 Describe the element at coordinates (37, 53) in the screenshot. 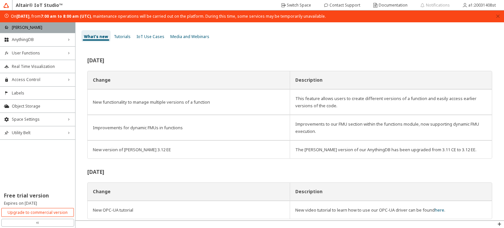

I see `span: User Functions` at that location.